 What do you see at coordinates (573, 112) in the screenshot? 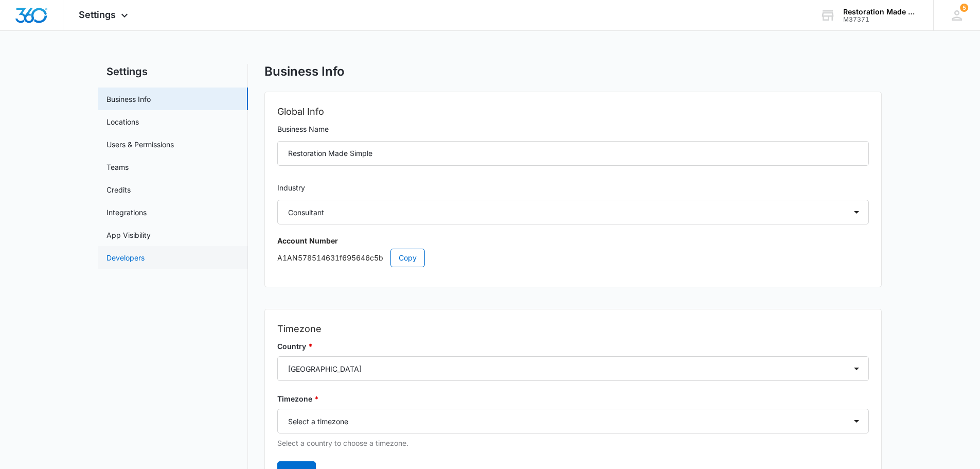
I see `h2: Global Info` at bounding box center [573, 112].